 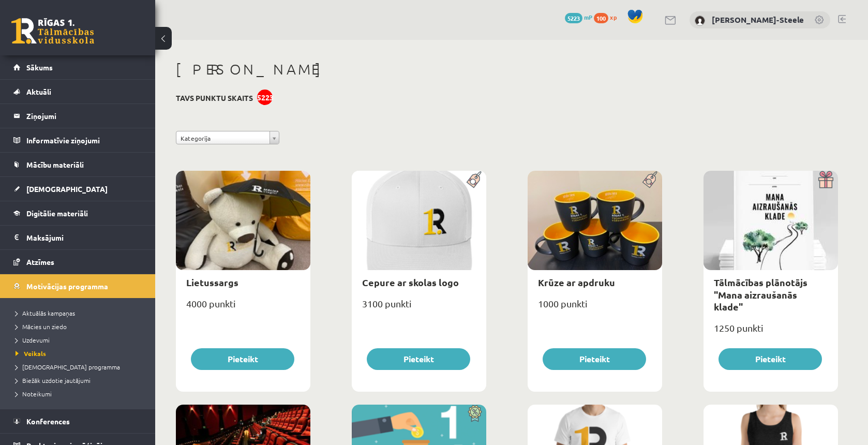 What do you see at coordinates (700, 21) in the screenshot?
I see `img: Ēriks Jurģis Zuments-Steele` at bounding box center [700, 21].